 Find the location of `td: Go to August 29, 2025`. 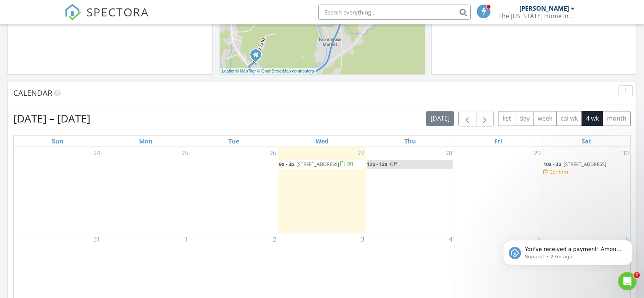

td: Go to August 29, 2025 is located at coordinates (499, 190).